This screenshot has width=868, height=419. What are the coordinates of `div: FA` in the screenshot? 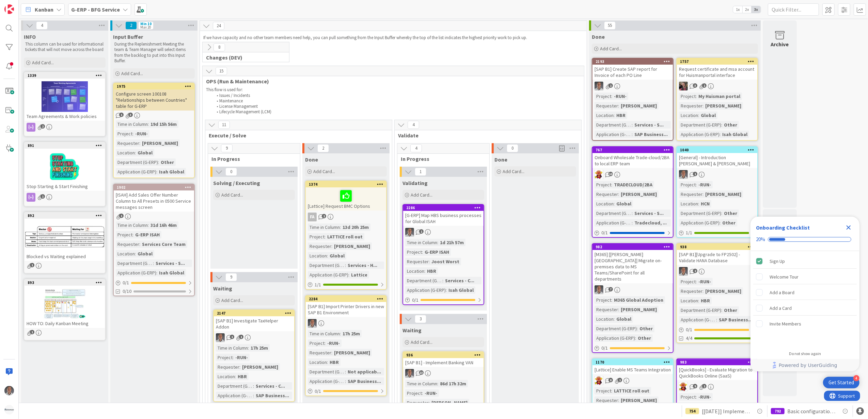 It's located at (346, 217).